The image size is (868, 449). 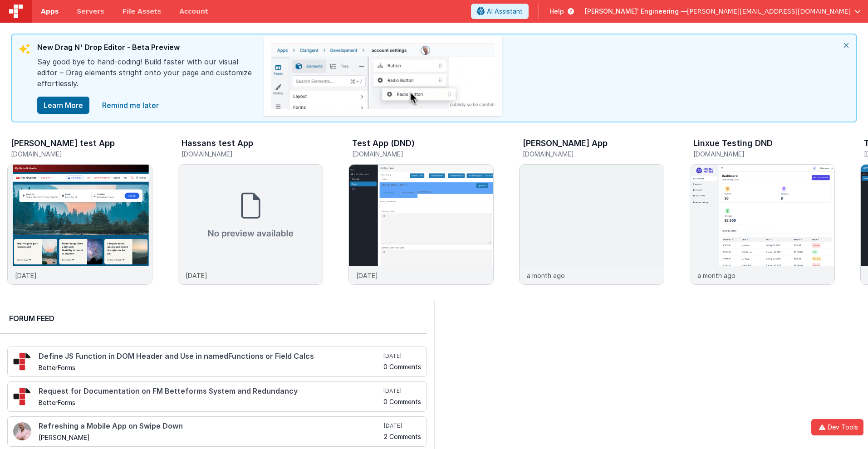 I want to click on img: 411_2.png, so click(x=22, y=431).